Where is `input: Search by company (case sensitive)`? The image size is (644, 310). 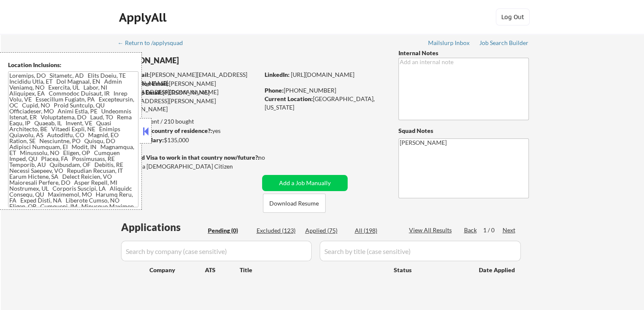
input: Search by company (case sensitive) is located at coordinates (217, 250).